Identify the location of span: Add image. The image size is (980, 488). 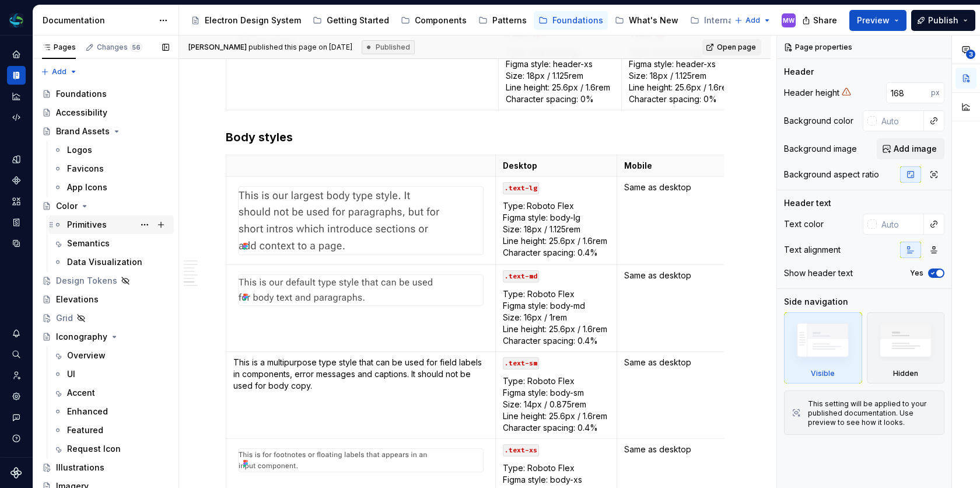
(915, 149).